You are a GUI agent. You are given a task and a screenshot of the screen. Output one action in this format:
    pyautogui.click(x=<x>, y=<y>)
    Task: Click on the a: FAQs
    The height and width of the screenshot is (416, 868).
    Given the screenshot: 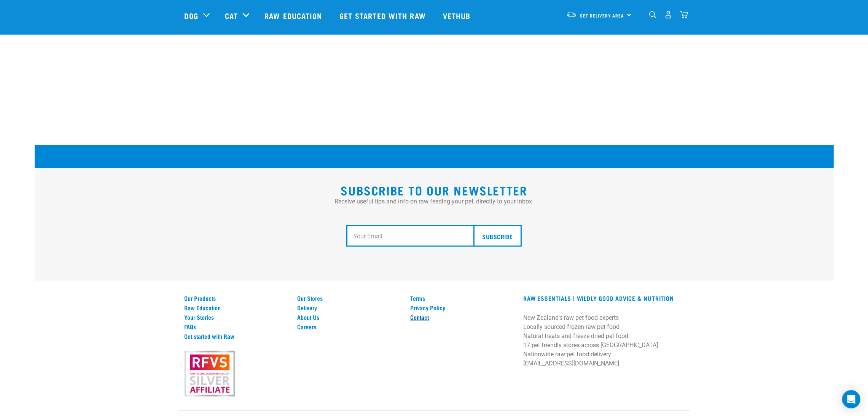 What is the action you would take?
    pyautogui.click(x=237, y=327)
    